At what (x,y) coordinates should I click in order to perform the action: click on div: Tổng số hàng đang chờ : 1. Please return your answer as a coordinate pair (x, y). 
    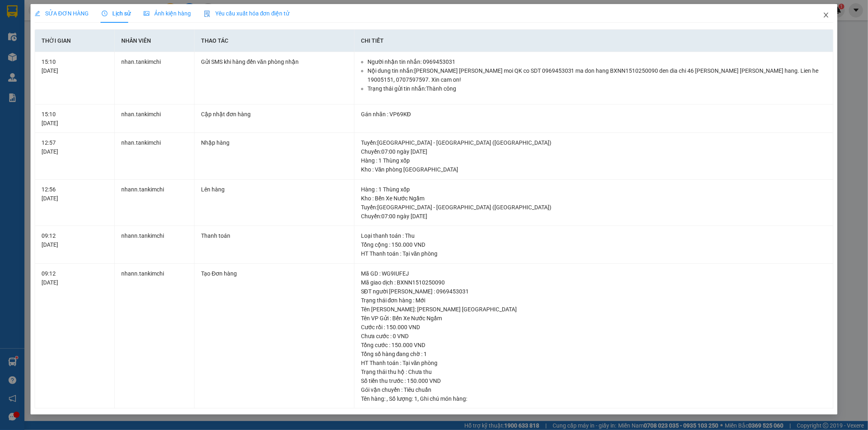
    Looking at the image, I should click on (594, 354).